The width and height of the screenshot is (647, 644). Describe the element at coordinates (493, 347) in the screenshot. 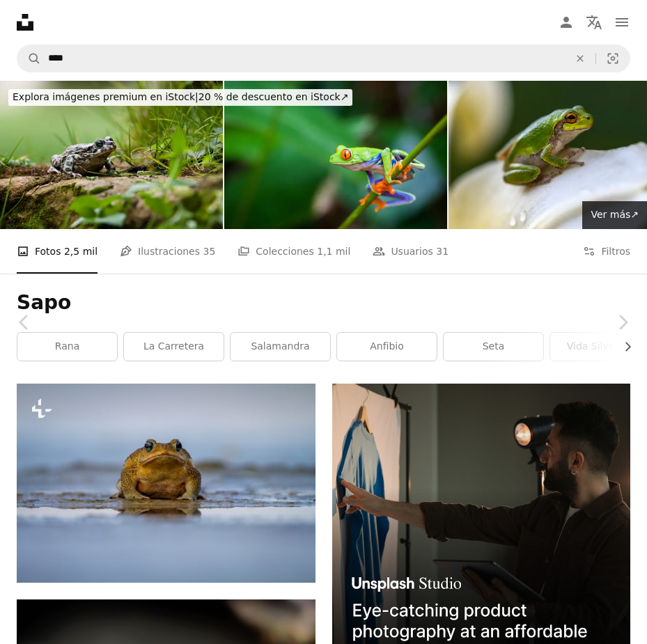

I see `a: seta` at that location.